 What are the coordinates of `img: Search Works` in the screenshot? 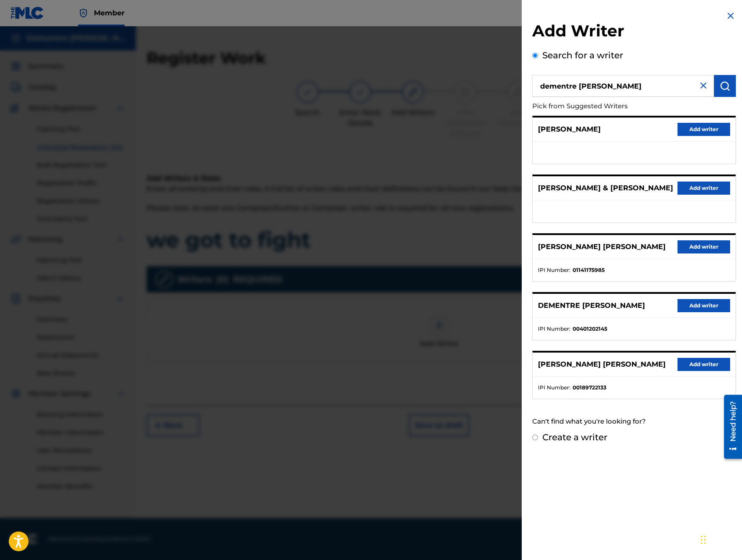 It's located at (726, 86).